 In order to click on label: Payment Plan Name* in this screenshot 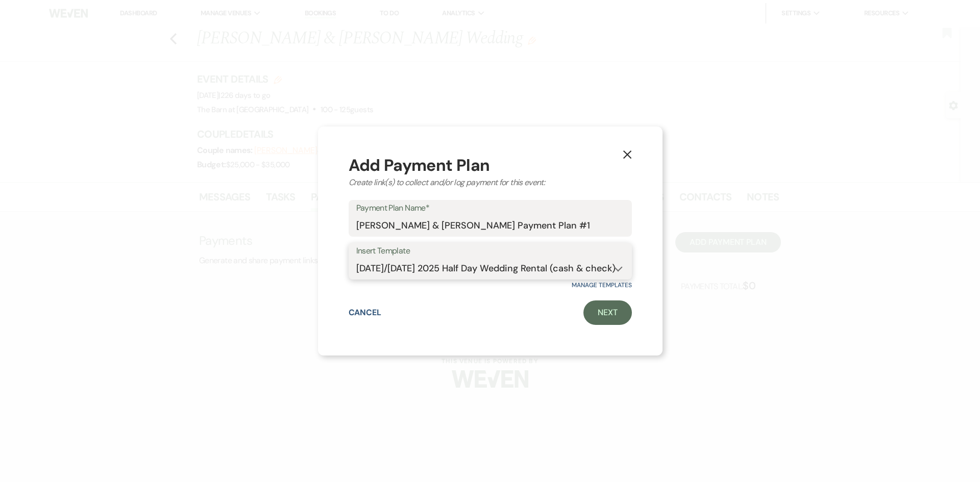, I will do `click(490, 208)`.